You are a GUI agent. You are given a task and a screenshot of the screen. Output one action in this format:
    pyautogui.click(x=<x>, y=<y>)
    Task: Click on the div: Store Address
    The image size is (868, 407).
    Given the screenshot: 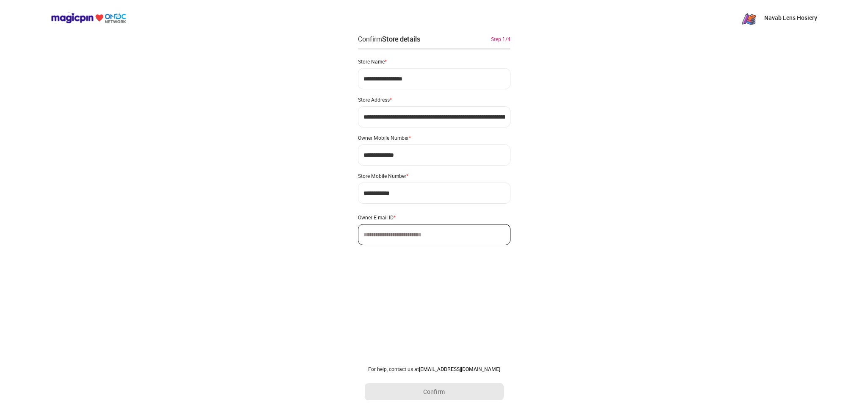 What is the action you would take?
    pyautogui.click(x=434, y=100)
    